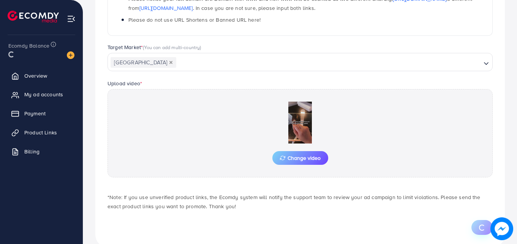  Describe the element at coordinates (154, 47) in the screenshot. I see `label: Target Market` at that location.